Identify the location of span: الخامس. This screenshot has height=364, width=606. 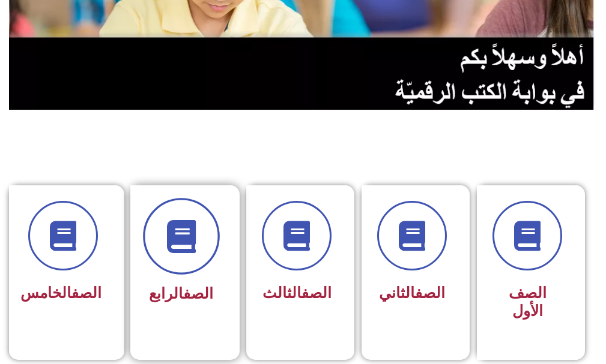
(61, 292).